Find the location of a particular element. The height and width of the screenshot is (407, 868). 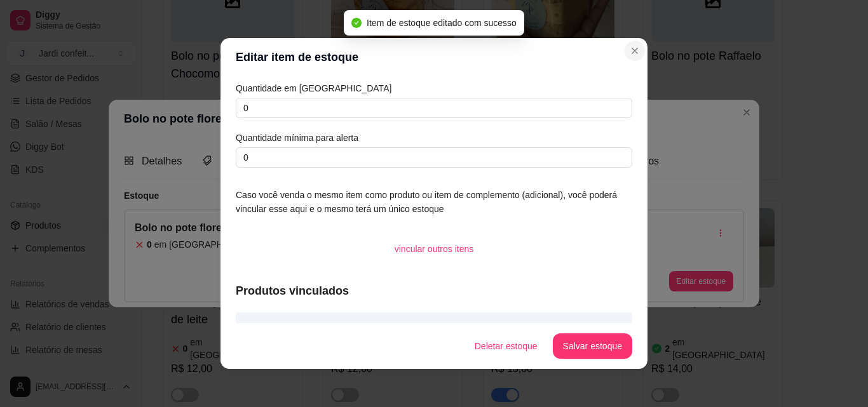

button: vincular outros itens is located at coordinates (434, 249).